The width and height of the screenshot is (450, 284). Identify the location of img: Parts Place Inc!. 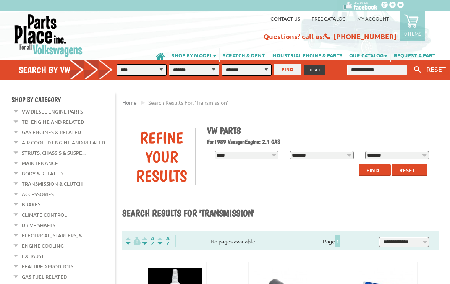
(48, 35).